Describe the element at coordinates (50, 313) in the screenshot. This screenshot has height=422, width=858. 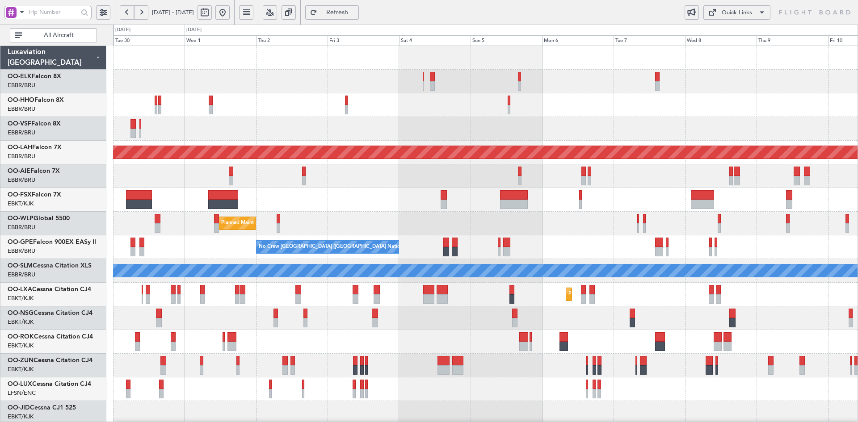
I see `a: OO-NSGCessna Citation CJ4` at that location.